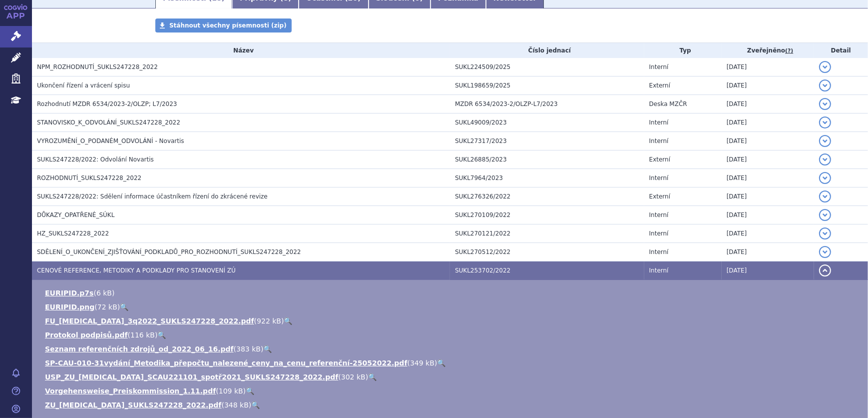  I want to click on span: 383 kB, so click(248, 349).